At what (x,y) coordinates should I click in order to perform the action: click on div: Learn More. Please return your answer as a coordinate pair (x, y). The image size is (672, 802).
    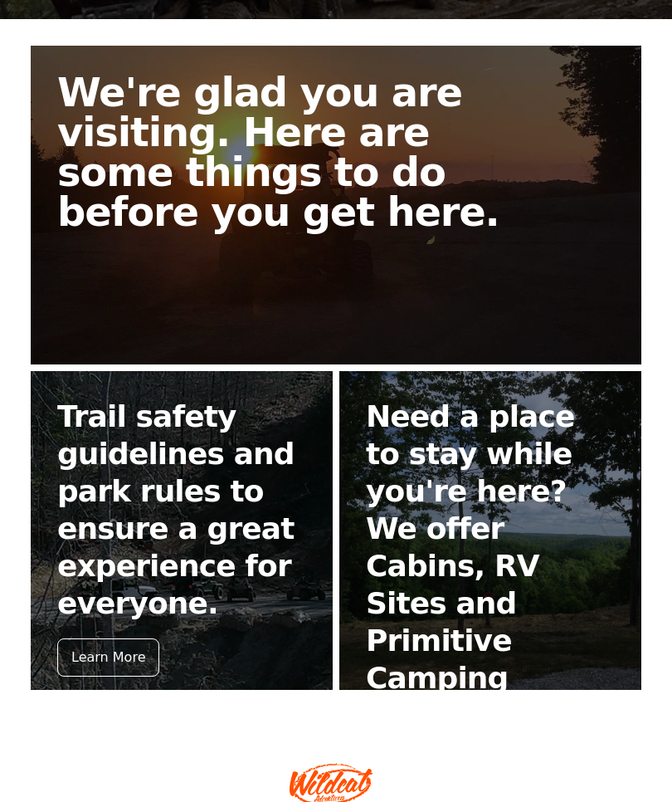
    Looking at the image, I should click on (108, 657).